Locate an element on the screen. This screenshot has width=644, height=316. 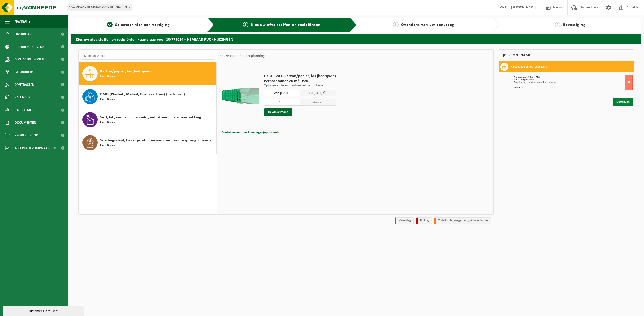
span: Kies uw afvalstoffen en recipiënten is located at coordinates (286, 25).